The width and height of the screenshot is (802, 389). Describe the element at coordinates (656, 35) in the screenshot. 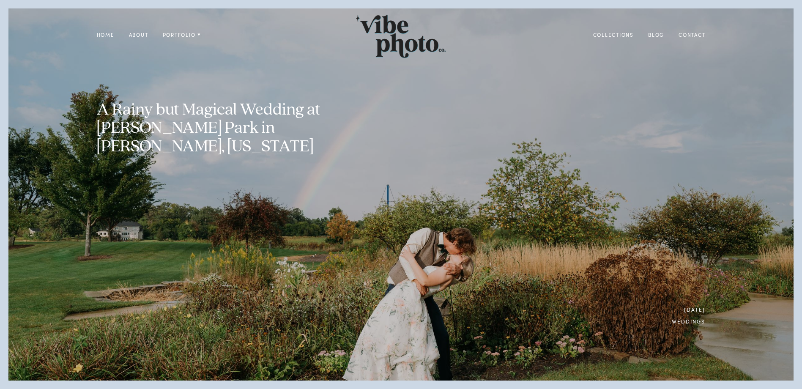

I see `a: Blog` at that location.